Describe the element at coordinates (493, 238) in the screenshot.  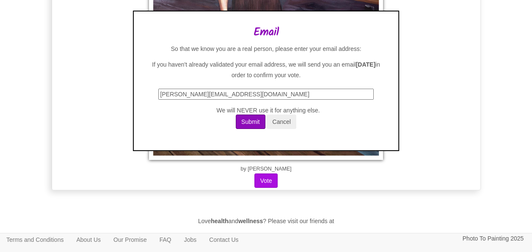
I see `p: Photo To Painting 2025` at that location.